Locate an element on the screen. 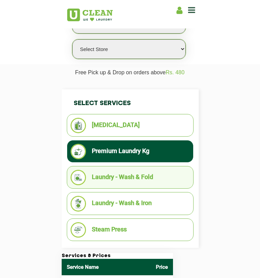 Image resolution: width=260 pixels, height=278 pixels. li: Steam Press is located at coordinates (130, 230).